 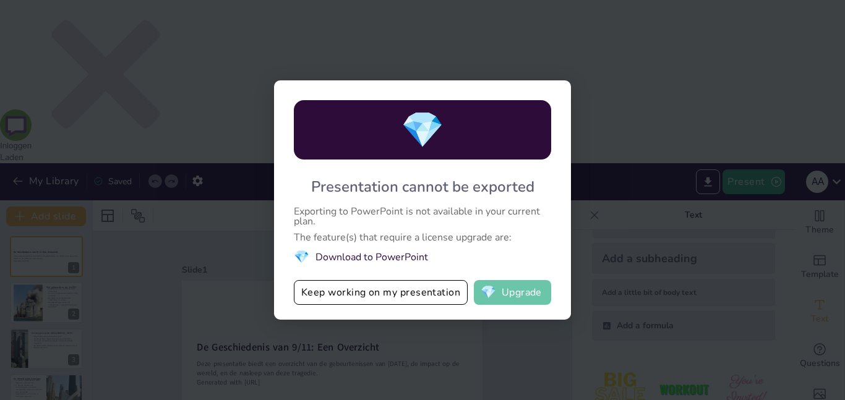 What do you see at coordinates (422, 257) in the screenshot?
I see `li: Download to PowerPoint` at bounding box center [422, 257].